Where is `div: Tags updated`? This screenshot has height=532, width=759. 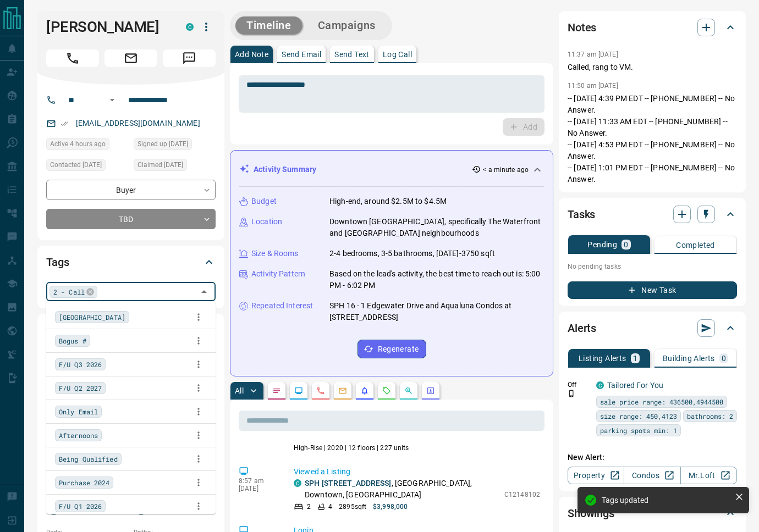
div: Tags updated is located at coordinates (666, 500).